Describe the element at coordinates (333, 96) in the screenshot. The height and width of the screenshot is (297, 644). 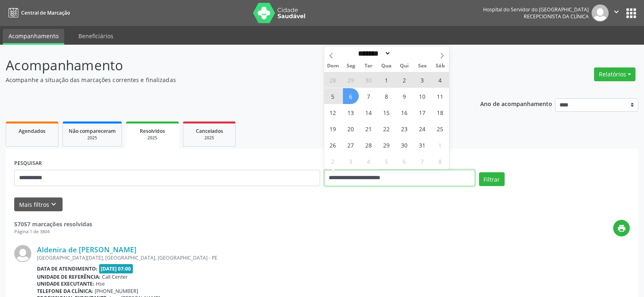
I see `span: Outubro 5, 2025` at that location.